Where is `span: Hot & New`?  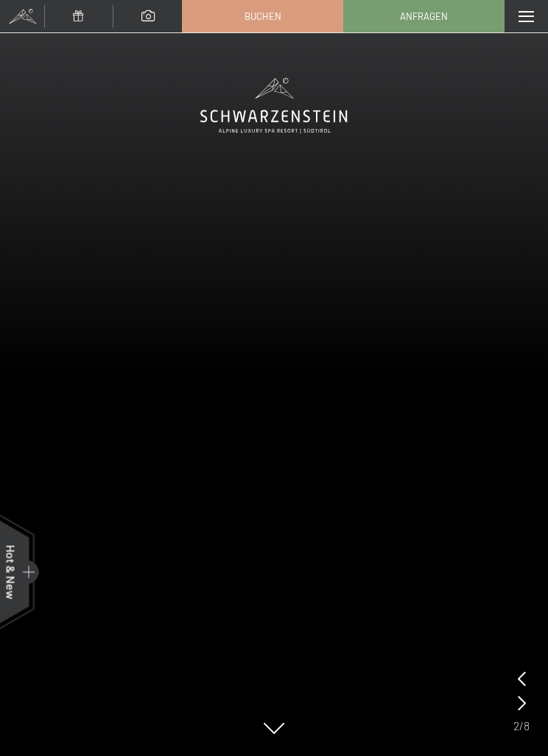 span: Hot & New is located at coordinates (11, 572).